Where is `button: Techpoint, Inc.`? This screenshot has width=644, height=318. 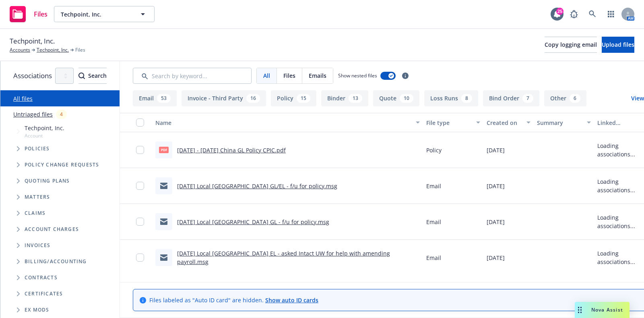 button: Techpoint, Inc. is located at coordinates (104, 14).